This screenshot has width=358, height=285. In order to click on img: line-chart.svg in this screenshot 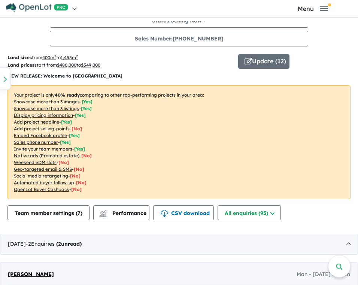, I will do `click(103, 212)`.